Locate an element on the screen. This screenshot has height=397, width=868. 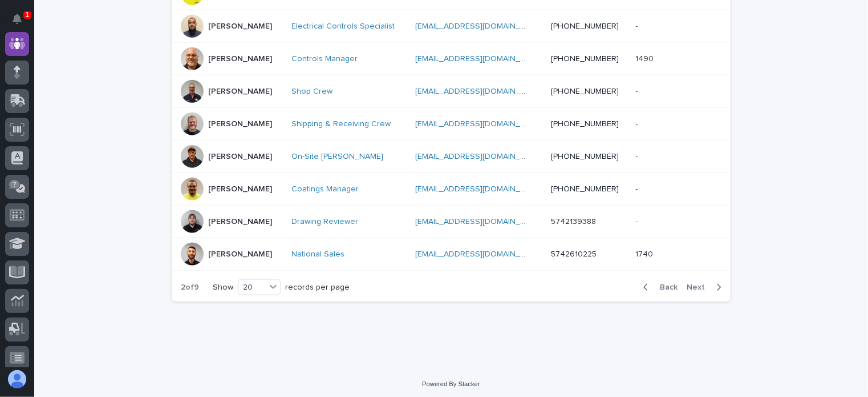
p: 2 of 9 is located at coordinates (190, 288).